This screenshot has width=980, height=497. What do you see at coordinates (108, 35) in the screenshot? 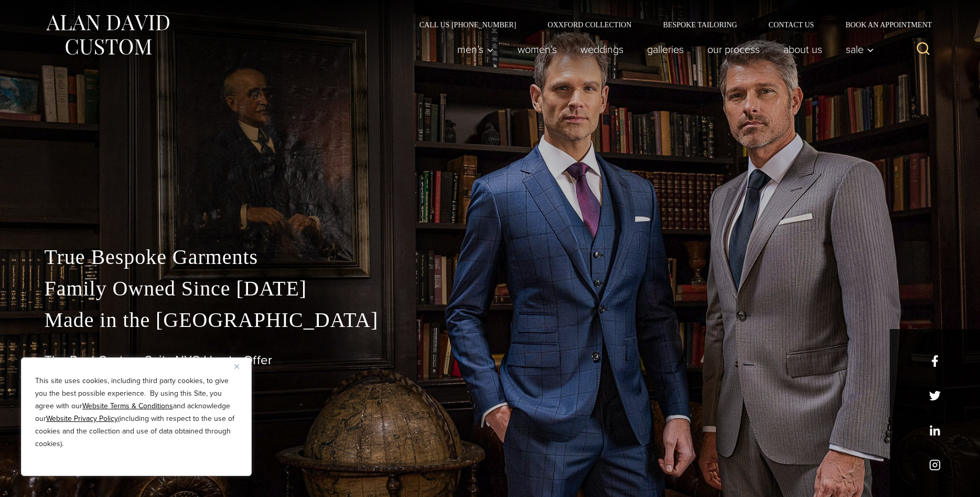
I see `img: Alan David Custom` at bounding box center [108, 35].